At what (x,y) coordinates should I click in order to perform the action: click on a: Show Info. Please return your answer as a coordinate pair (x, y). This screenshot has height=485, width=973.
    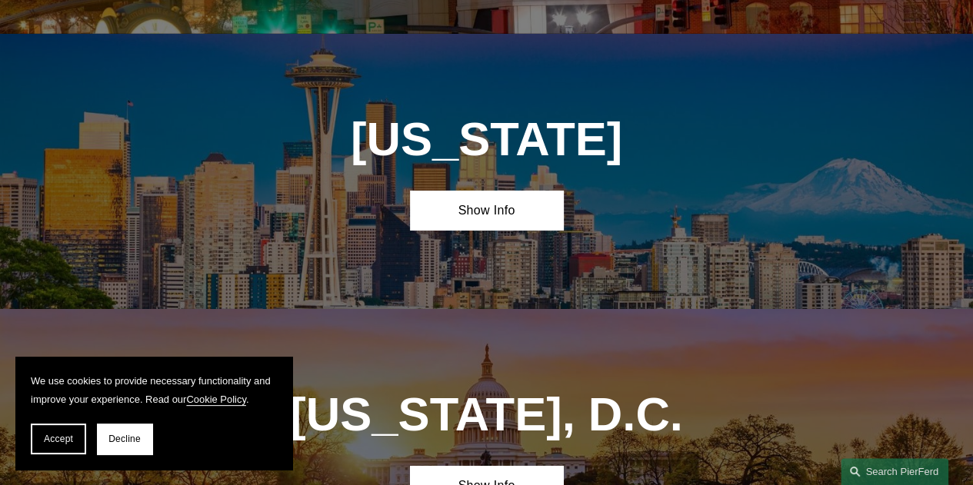
    Looking at the image, I should click on (486, 210).